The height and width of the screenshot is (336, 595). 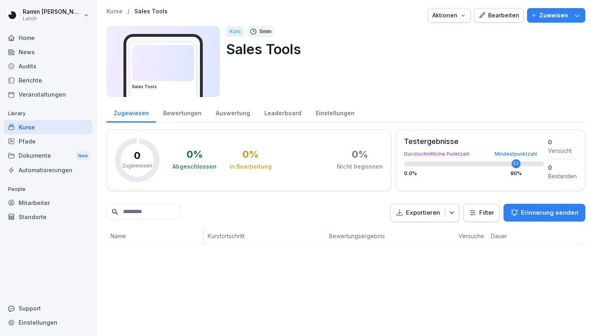 What do you see at coordinates (498, 15) in the screenshot?
I see `div: Bearbeiten` at bounding box center [498, 15].